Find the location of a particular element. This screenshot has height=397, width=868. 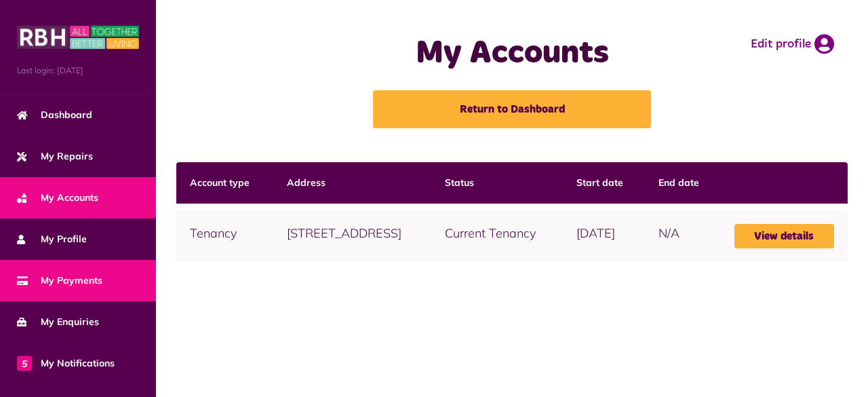

td: Tenancy is located at coordinates (224, 236).